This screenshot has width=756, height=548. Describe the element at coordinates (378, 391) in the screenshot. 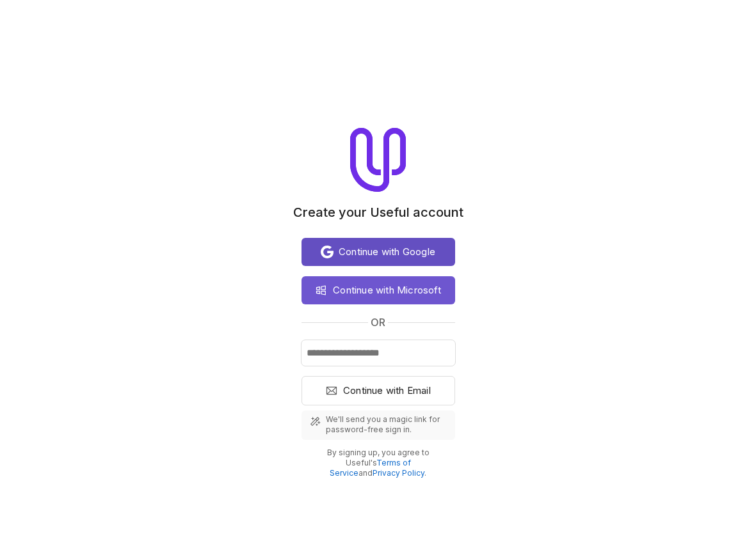

I see `button: Continue with Email` at that location.